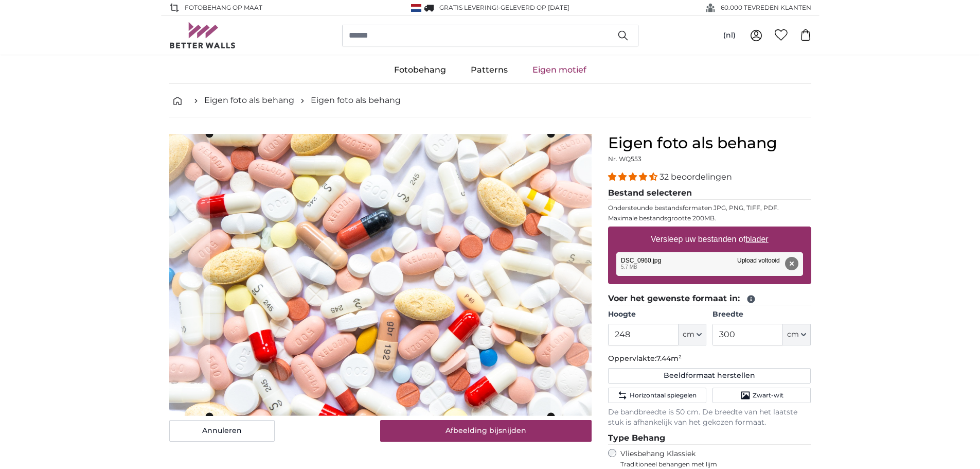 Image resolution: width=980 pixels, height=469 pixels. What do you see at coordinates (420, 70) in the screenshot?
I see `a: Fotobehang` at bounding box center [420, 70].